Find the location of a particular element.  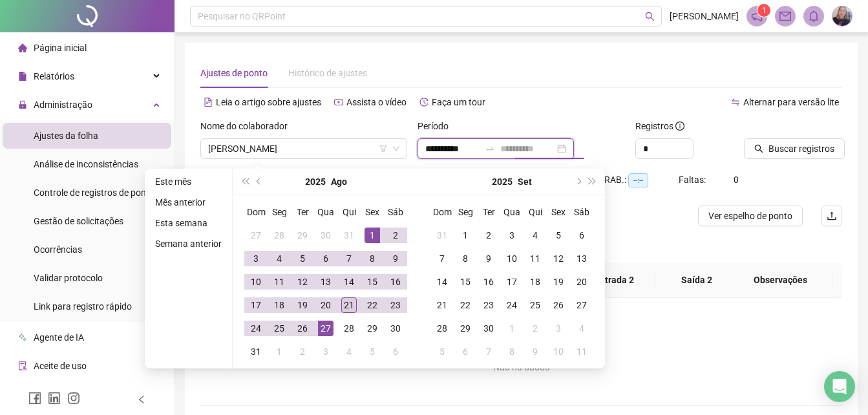

div: 15 is located at coordinates (465, 281).